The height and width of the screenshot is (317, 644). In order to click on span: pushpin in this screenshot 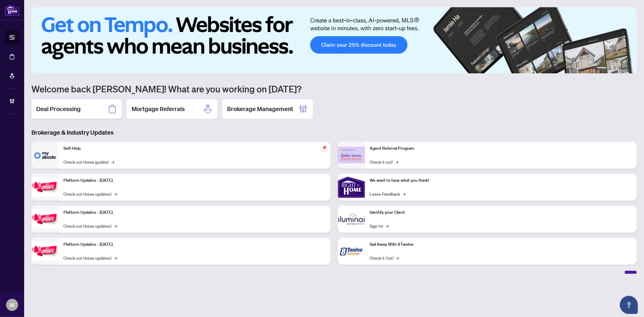, I will do `click(325, 148)`.